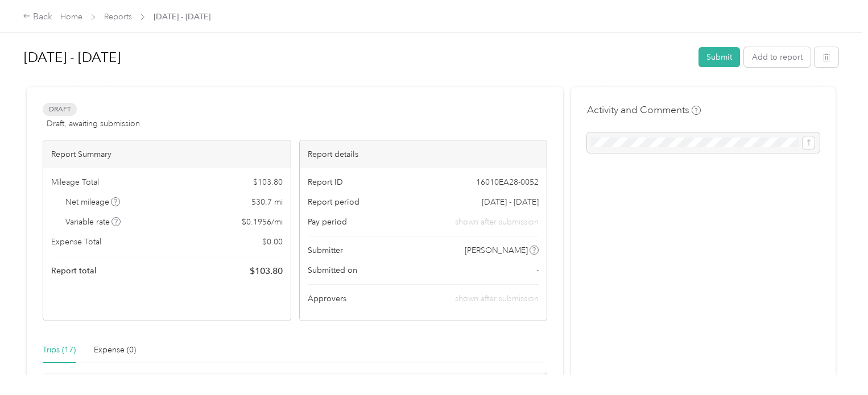 This screenshot has height=395, width=868. Describe the element at coordinates (37, 17) in the screenshot. I see `div: Back` at that location.